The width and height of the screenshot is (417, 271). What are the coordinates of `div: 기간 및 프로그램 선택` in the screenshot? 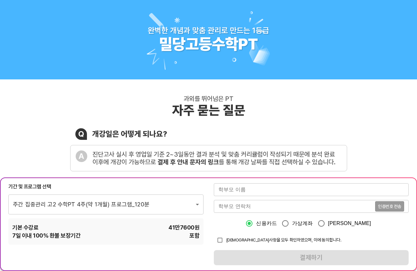 It's located at (106, 187).